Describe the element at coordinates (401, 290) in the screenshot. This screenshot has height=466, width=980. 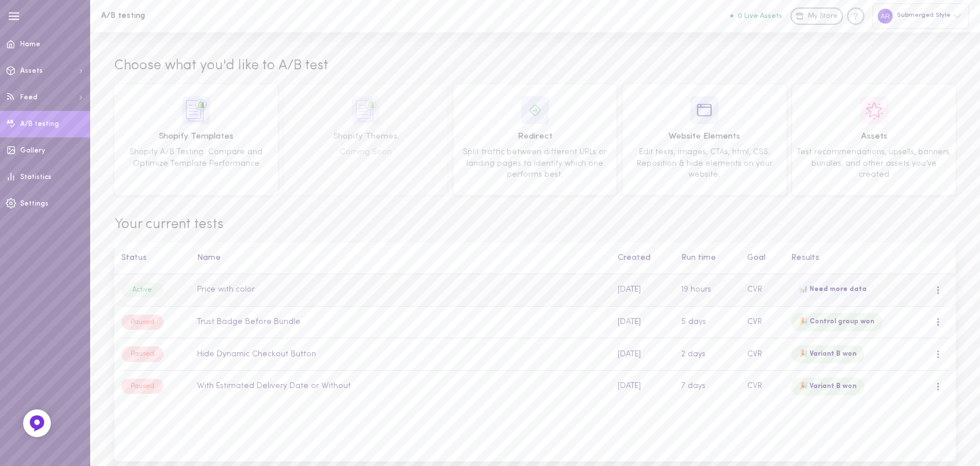
I see `td: Price with color` at that location.